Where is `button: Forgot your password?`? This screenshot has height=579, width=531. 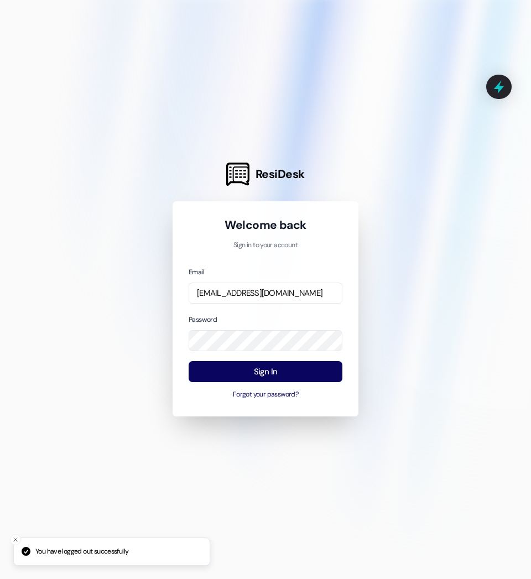 button: Forgot your password? is located at coordinates (266, 395).